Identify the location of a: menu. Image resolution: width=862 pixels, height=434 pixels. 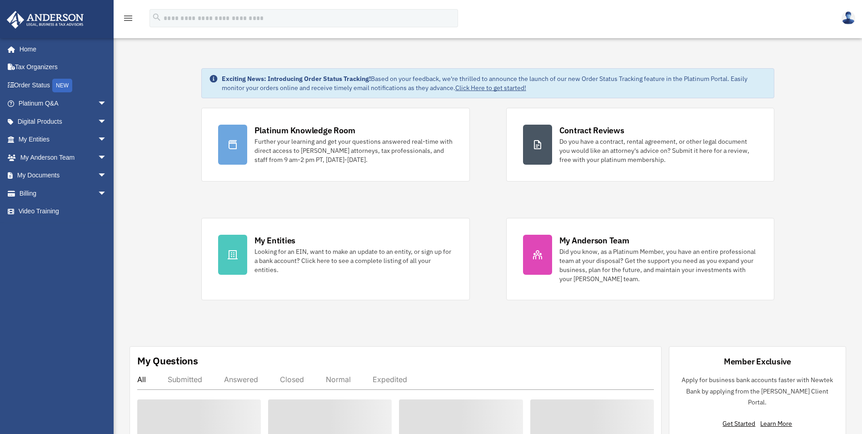
(128, 20).